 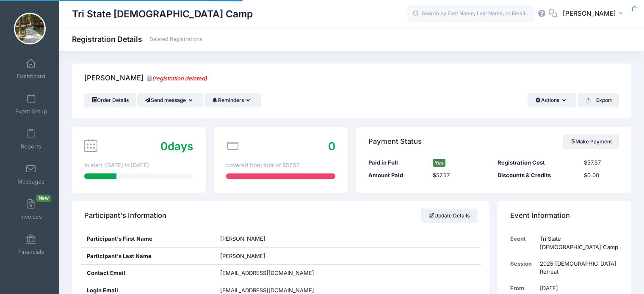 What do you see at coordinates (31, 104) in the screenshot?
I see `a: Event Setup` at bounding box center [31, 104].